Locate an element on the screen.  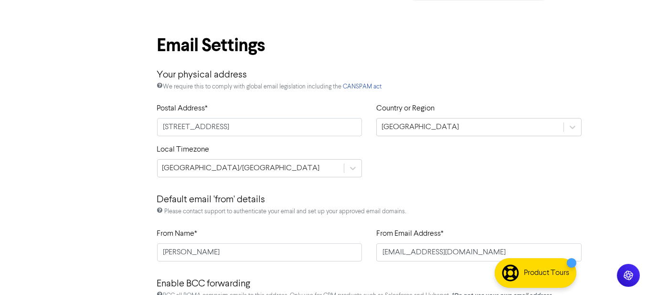
p: Default email 'from' details is located at coordinates (370, 196).